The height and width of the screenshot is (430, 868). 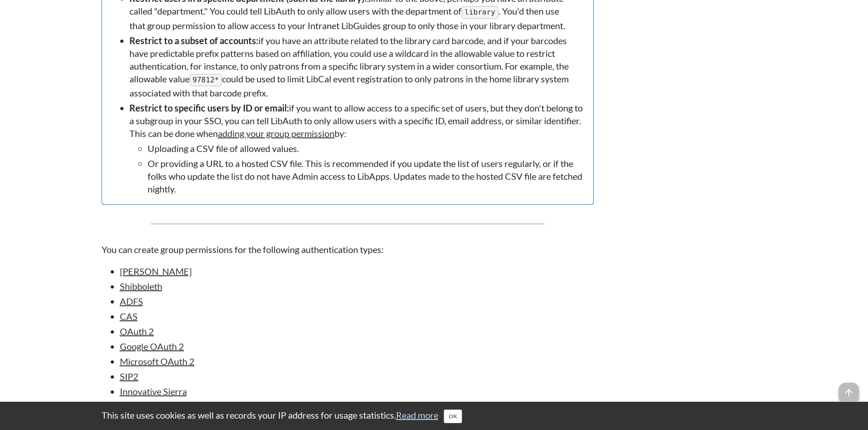 I want to click on li: if you have an attribute related to the library card barcode, and if your barcodes have predictab..., so click(x=357, y=66).